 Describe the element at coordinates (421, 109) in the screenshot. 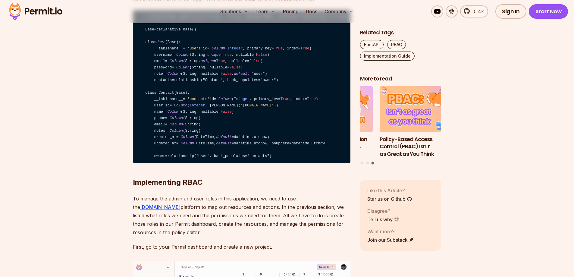

I see `img: Policy-Based Access Control (PBAC) Isn’t as Great as You Think` at that location.